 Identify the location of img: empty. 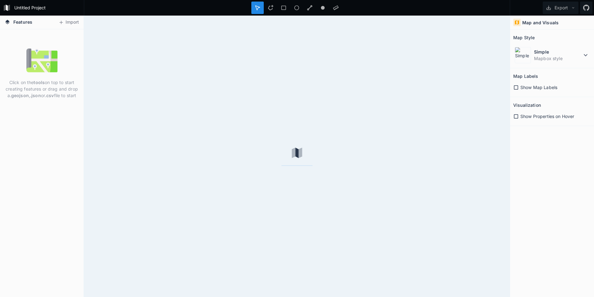
(42, 60).